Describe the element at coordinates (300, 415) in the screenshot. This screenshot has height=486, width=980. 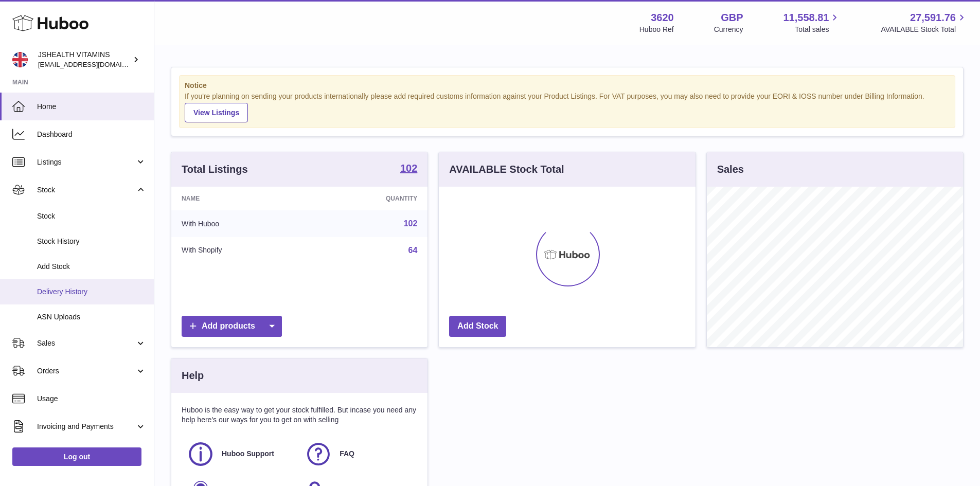
I see `p: Huboo is the easy way to get your stock fulfilled. But incase you need any help here's our ways f...` at that location.